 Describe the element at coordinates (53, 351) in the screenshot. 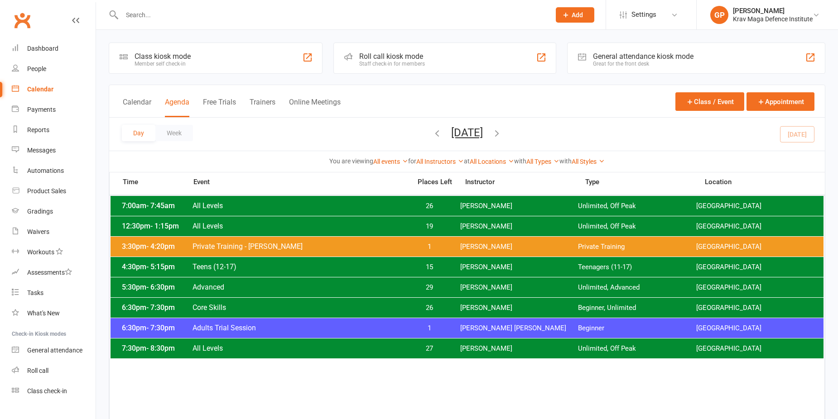

I see `a: General attendance kiosk mode` at that location.